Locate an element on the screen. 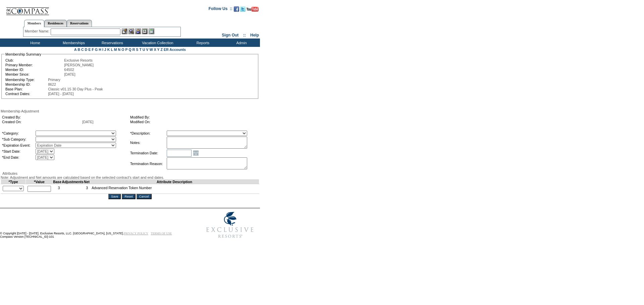 This screenshot has height=305, width=644. img: Exclusive Resorts is located at coordinates (230, 225).